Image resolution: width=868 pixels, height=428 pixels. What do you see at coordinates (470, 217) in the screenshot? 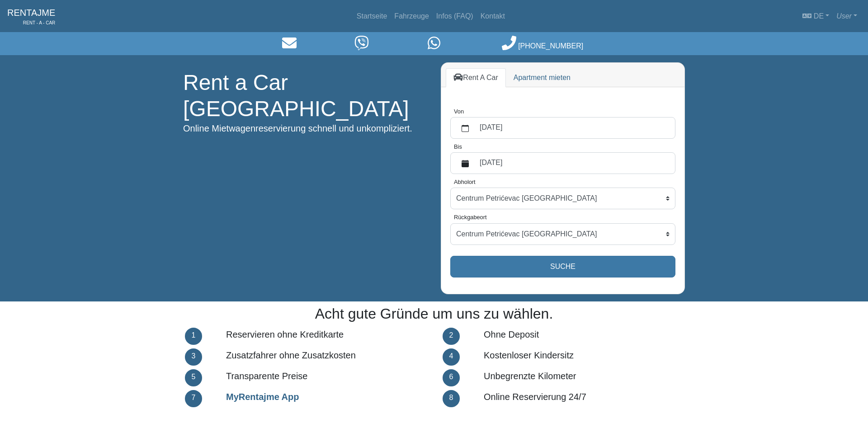
I see `label: Rückgabeort` at bounding box center [470, 217].